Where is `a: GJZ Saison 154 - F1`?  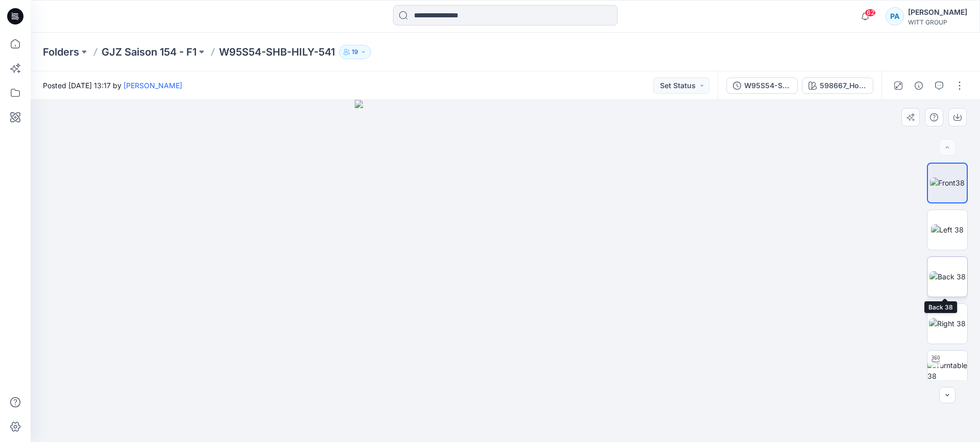
a: GJZ Saison 154 - F1 is located at coordinates (149, 52).